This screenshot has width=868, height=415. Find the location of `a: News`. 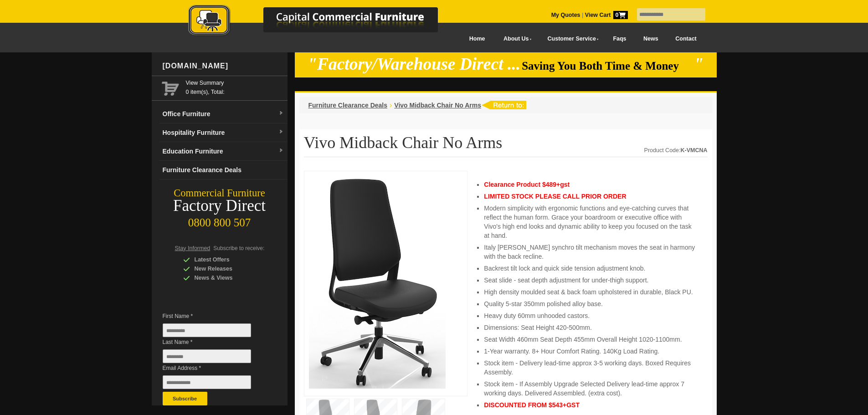

a: News is located at coordinates (651, 38).